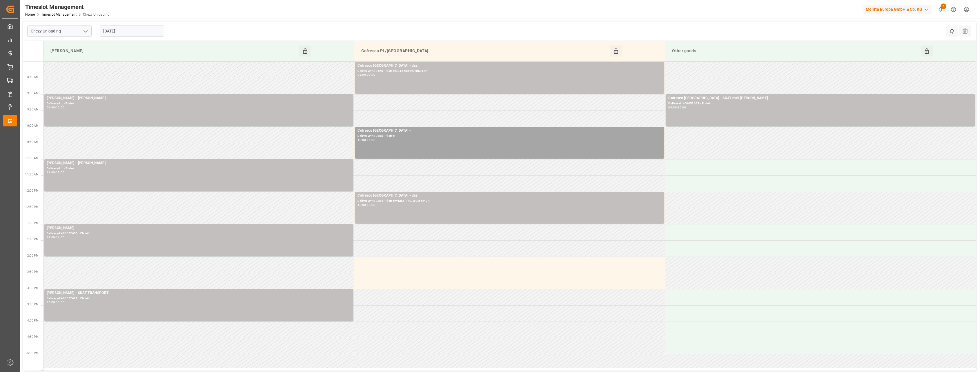  Describe the element at coordinates (32, 337) in the screenshot. I see `span: 4:30 PM` at that location.